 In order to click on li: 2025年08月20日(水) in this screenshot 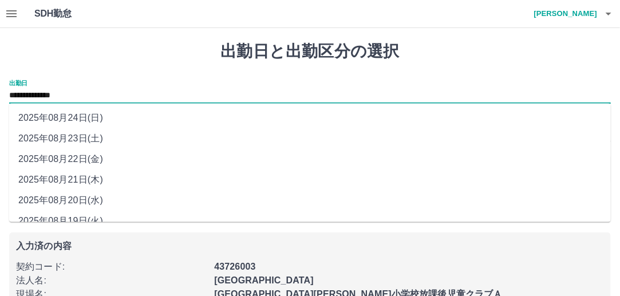, I will do `click(310, 201)`.